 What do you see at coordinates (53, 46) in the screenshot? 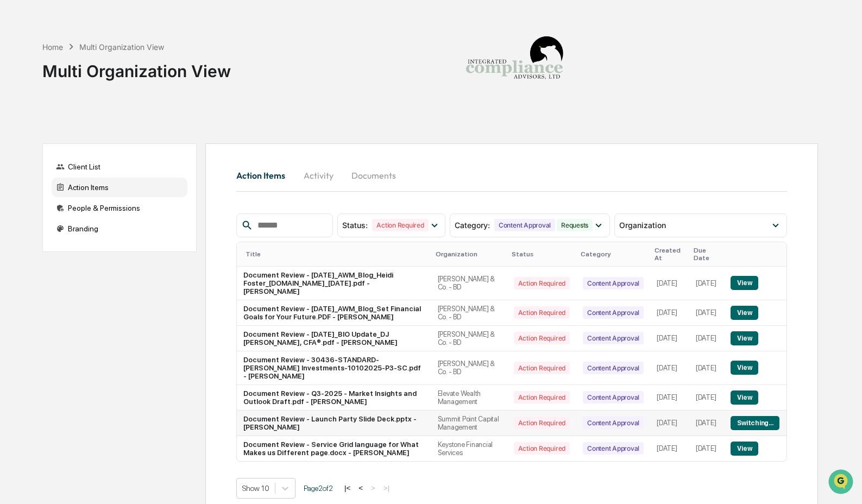
I see `div: Home` at bounding box center [53, 46].